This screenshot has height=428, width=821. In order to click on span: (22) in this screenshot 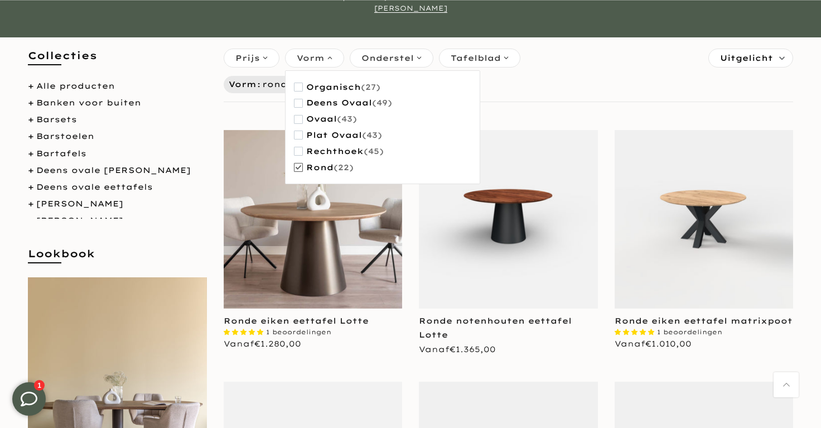, I will do `click(343, 167)`.